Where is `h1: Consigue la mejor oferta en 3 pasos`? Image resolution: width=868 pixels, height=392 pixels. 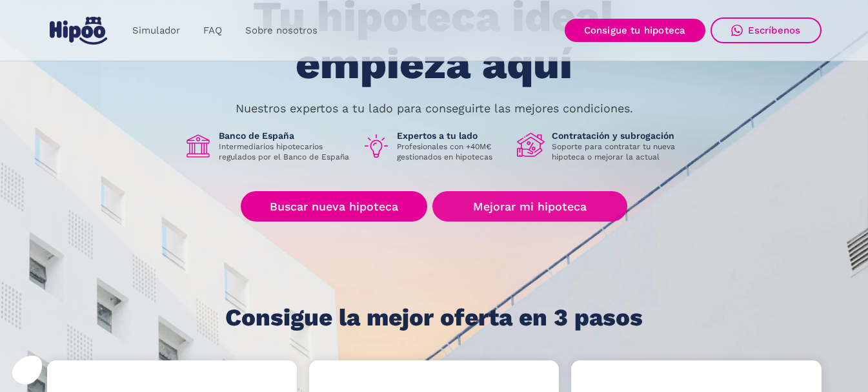 h1: Consigue la mejor oferta en 3 pasos is located at coordinates (434, 318).